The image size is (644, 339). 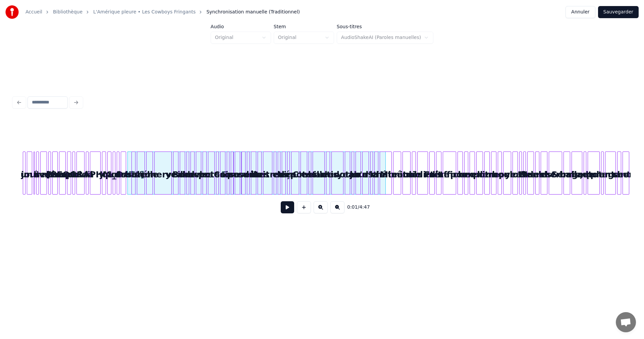 I want to click on a: Accueil, so click(x=34, y=12).